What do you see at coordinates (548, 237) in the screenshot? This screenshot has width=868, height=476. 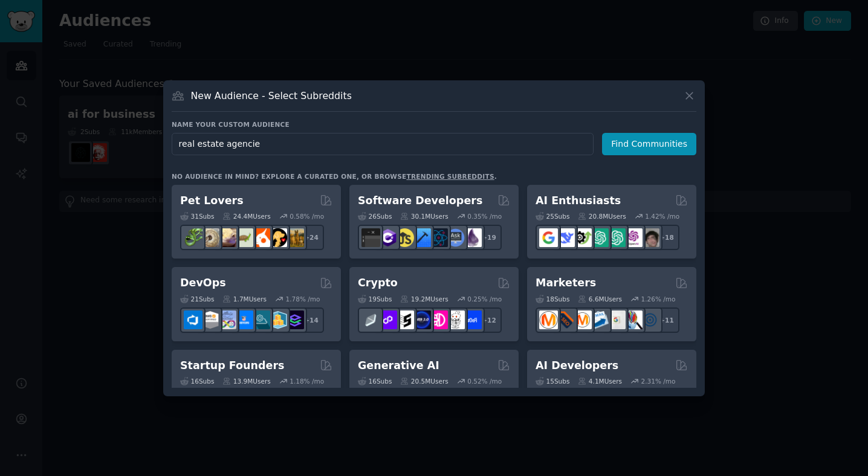 I see `img: GoogleGeminiAI` at bounding box center [548, 237].